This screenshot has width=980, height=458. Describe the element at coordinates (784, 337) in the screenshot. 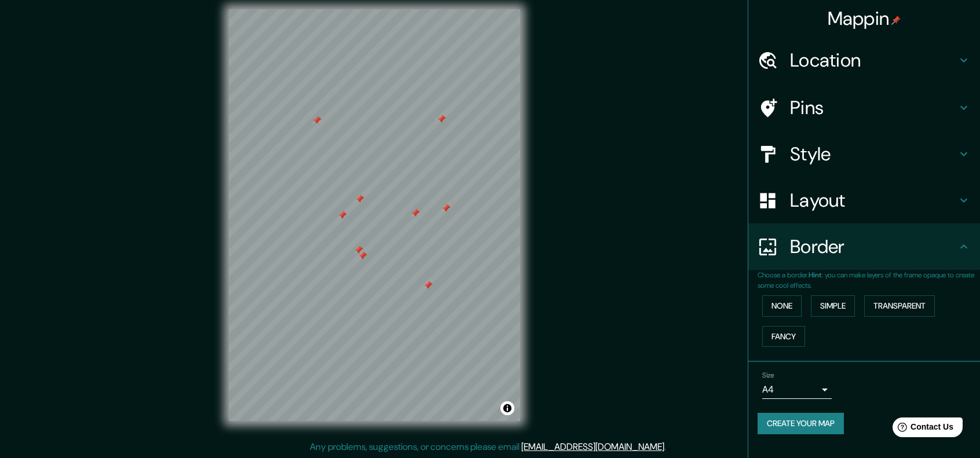

I see `button: Fancy` at that location.